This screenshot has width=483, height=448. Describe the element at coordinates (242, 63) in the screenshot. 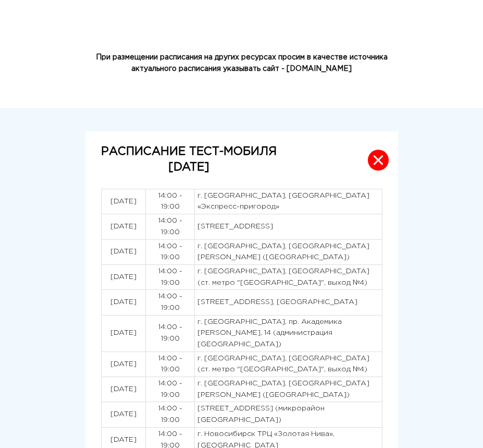

I see `strong: При размещении расписания на других ресурсах просим в качестве источника актуального расписания у...` at that location.